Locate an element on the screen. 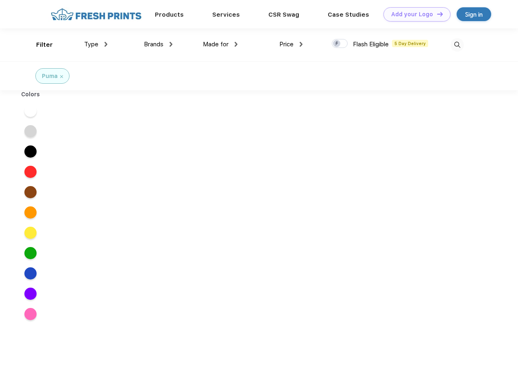 The height and width of the screenshot is (390, 518). div: Colors is located at coordinates (30, 94).